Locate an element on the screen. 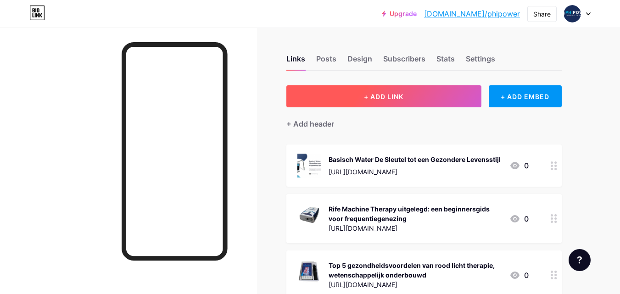  div: Stats is located at coordinates (446, 62).